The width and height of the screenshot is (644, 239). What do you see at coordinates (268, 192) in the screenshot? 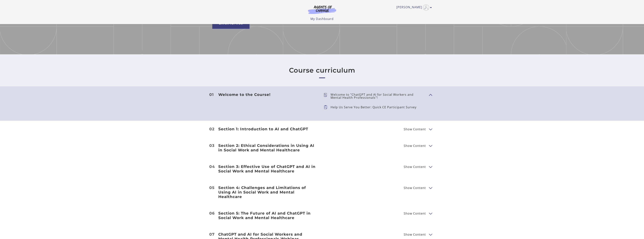
I see `h3: Section 4: Challenges and Limitations of Using AI in Social Work and Mental Healthcare` at bounding box center [268, 192].